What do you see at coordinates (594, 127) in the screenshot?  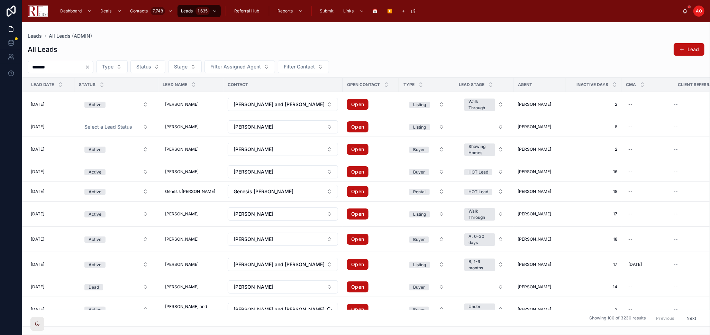 I see `span: 8` at bounding box center [594, 127].